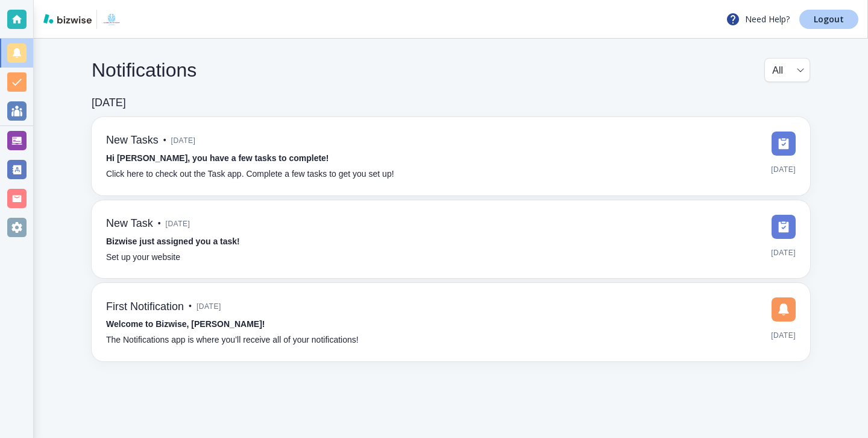 The height and width of the screenshot is (438, 868). What do you see at coordinates (145, 307) in the screenshot?
I see `h6: First Notification` at bounding box center [145, 307].